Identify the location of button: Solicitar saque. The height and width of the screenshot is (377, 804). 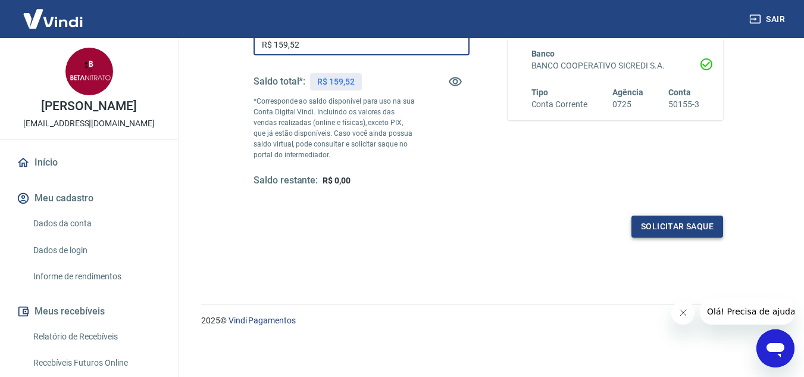
(677, 226).